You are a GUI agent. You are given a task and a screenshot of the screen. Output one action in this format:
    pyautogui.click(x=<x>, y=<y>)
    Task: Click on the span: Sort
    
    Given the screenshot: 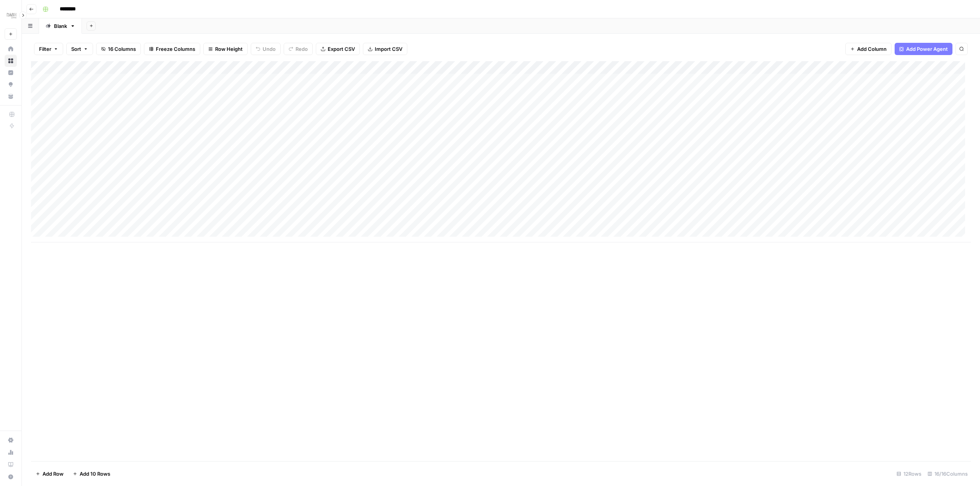 What is the action you would take?
    pyautogui.click(x=76, y=49)
    